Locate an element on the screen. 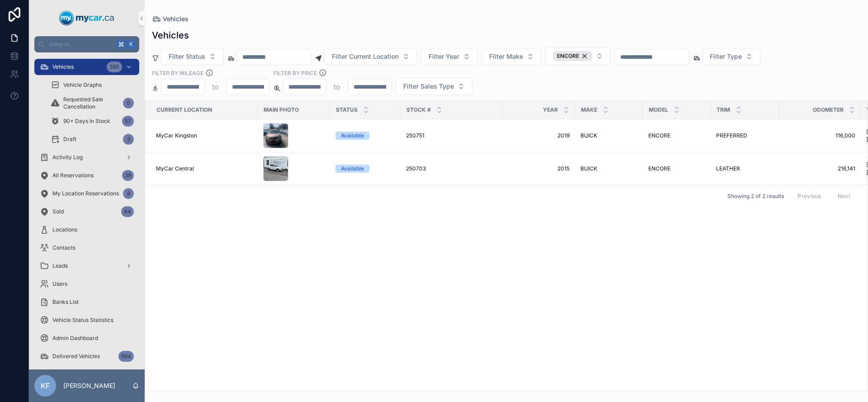 This screenshot has height=402, width=868. span: Draft is located at coordinates (70, 139).